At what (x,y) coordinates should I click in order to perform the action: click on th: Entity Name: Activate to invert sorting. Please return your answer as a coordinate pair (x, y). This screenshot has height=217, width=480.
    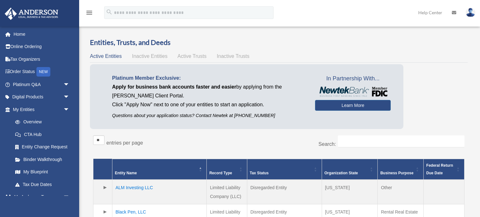
    Looking at the image, I should click on (159, 170).